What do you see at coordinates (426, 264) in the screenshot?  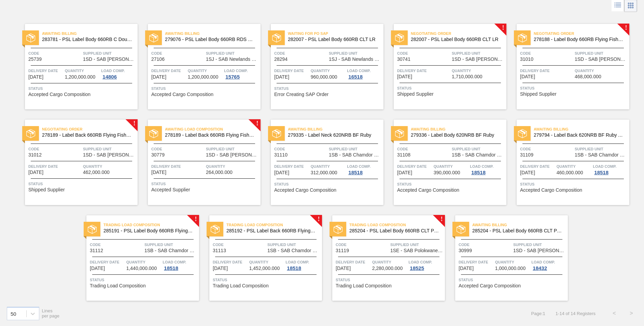 I see `a: Load Comp.18525` at bounding box center [426, 264].